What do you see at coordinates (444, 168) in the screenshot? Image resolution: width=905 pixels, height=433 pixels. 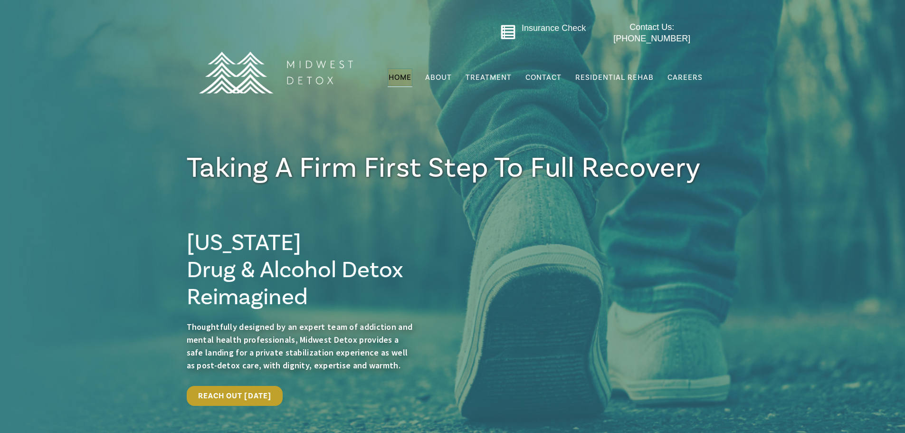 I see `span: Taking a firm First Step To full Recovery` at bounding box center [444, 168].